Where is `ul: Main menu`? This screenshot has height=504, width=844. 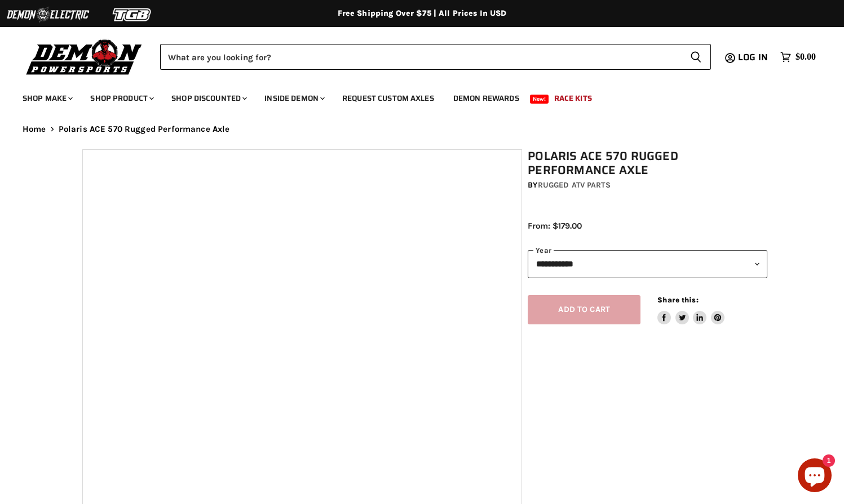 ul: Main menu is located at coordinates (413, 96).